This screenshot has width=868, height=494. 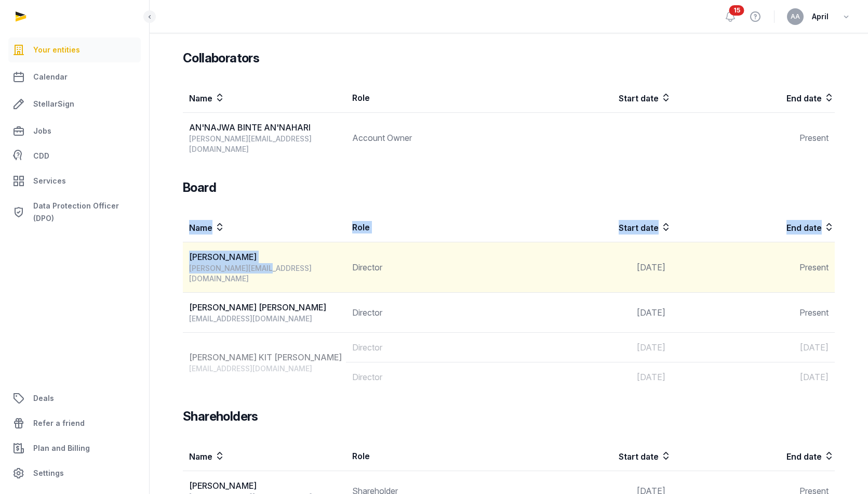 I want to click on span: Your entities, so click(x=57, y=50).